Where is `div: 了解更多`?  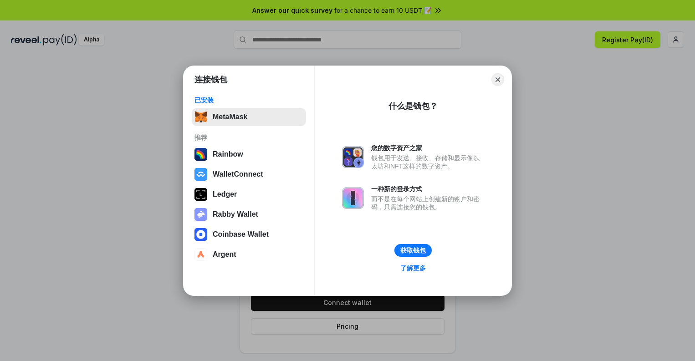 div: 了解更多 is located at coordinates (413, 268).